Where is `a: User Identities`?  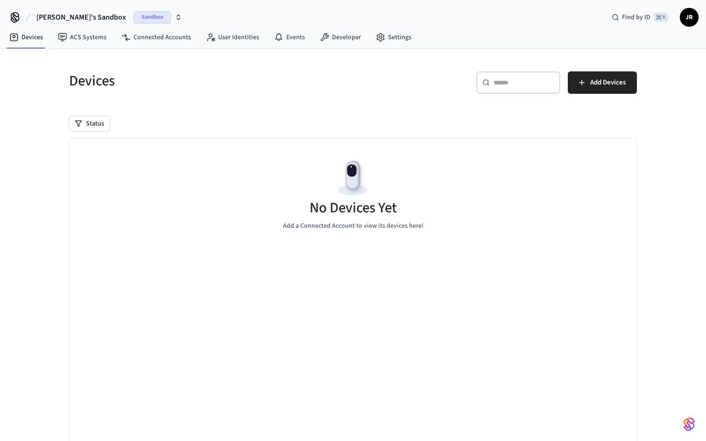 a: User Identities is located at coordinates (232, 37).